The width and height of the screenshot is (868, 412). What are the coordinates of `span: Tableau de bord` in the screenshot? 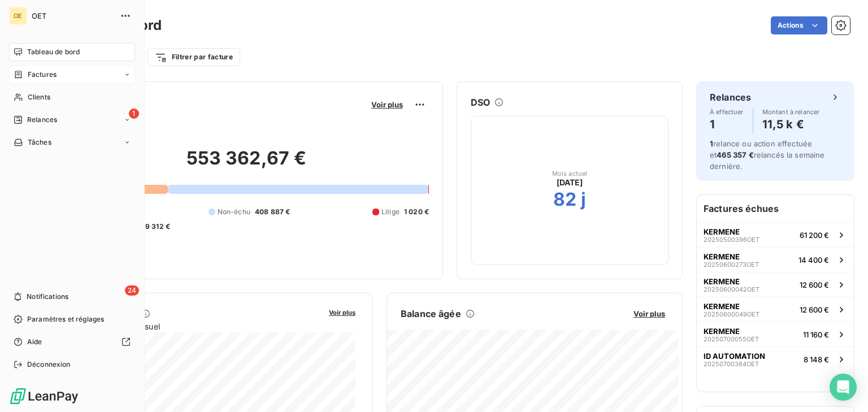 It's located at (53, 52).